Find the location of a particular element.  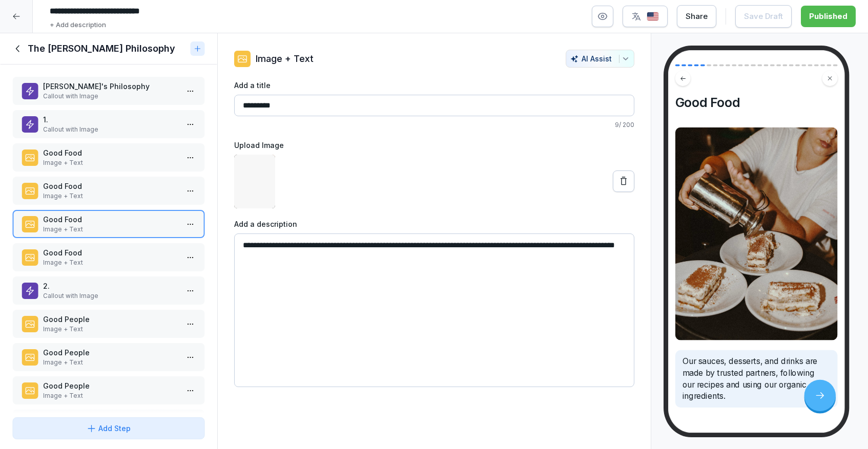

button: Add Step is located at coordinates (108, 428).